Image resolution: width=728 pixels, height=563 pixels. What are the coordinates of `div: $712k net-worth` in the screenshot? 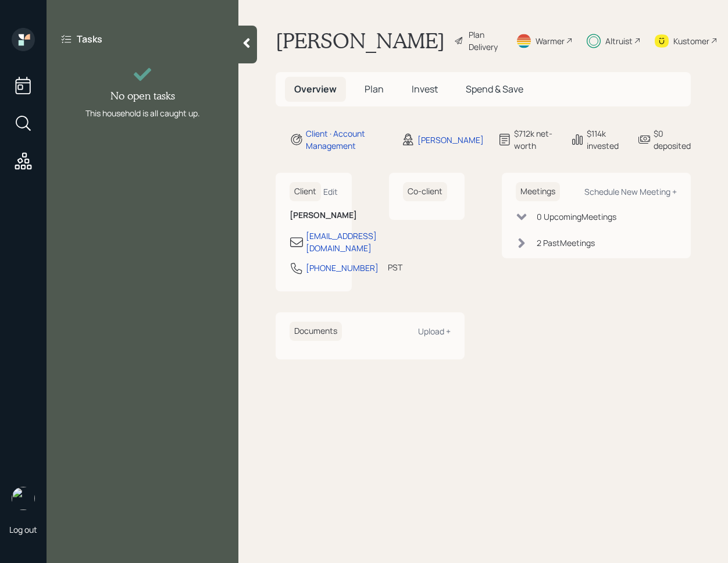 It's located at (535, 139).